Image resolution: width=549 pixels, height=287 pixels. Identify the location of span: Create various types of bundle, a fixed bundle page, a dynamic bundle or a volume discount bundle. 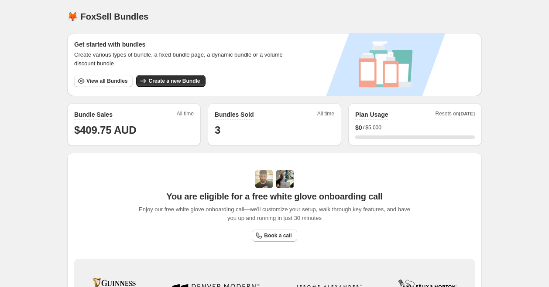
(182, 59).